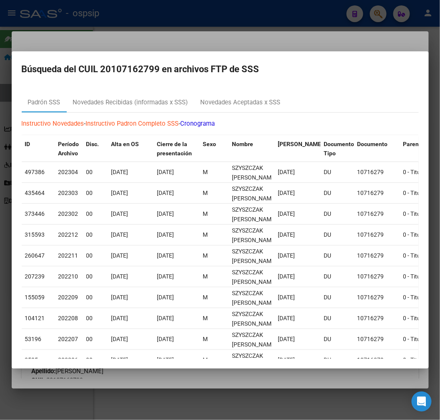  I want to click on span: 202209, so click(68, 297).